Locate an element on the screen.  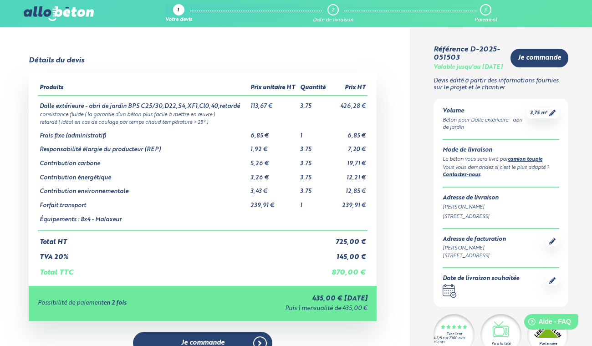
p: Devis édité à partir des informations fournies sur le projet et le chantier is located at coordinates (501, 84).